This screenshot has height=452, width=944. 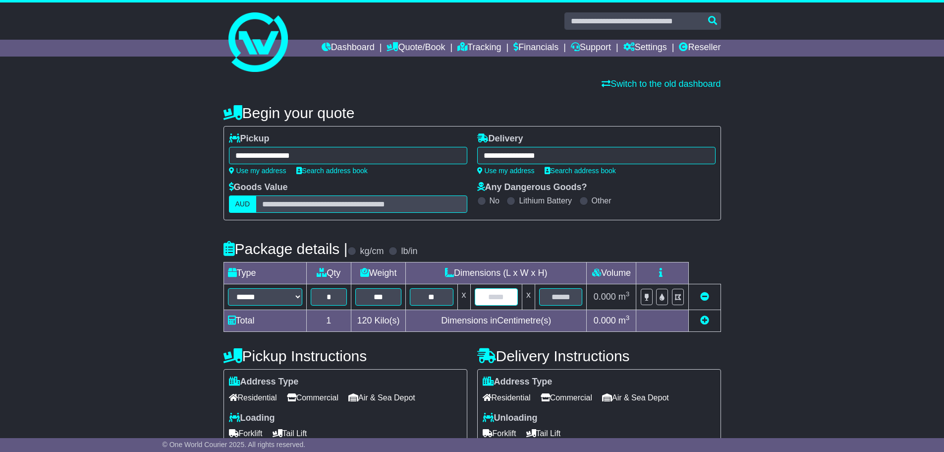 I want to click on a: Remove this item, so click(x=705, y=296).